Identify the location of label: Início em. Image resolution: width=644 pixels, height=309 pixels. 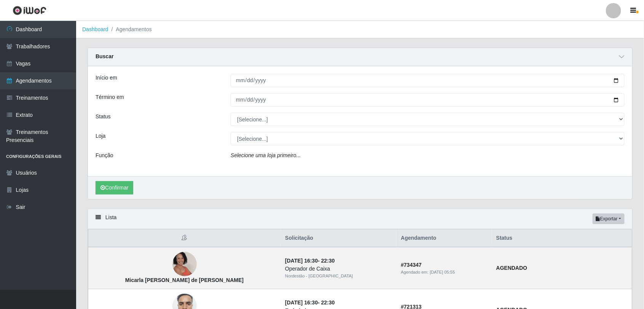
(106, 77).